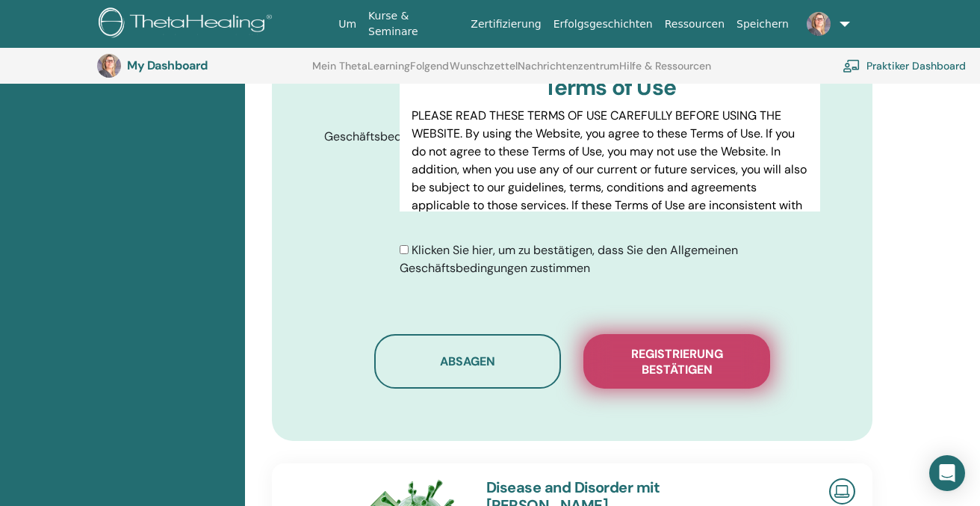 The height and width of the screenshot is (506, 980). Describe the element at coordinates (665, 71) in the screenshot. I see `a: Hilfe & Ressourcen` at that location.